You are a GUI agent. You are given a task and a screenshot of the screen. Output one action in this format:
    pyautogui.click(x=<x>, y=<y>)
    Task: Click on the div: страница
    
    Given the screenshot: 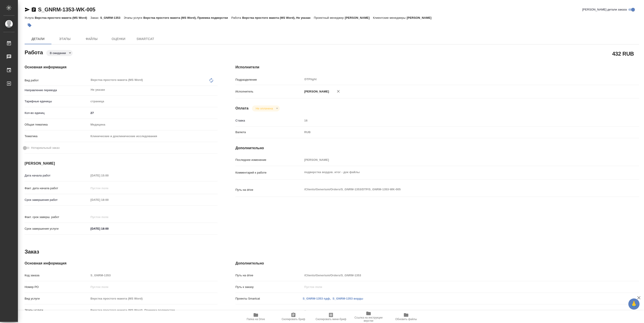 What is the action you would take?
    pyautogui.click(x=153, y=101)
    